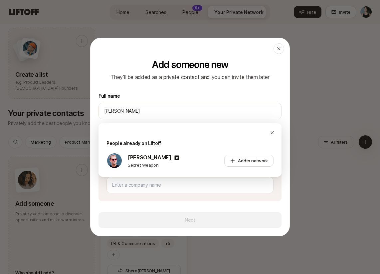  I want to click on input: Enter a company name, so click(190, 185).